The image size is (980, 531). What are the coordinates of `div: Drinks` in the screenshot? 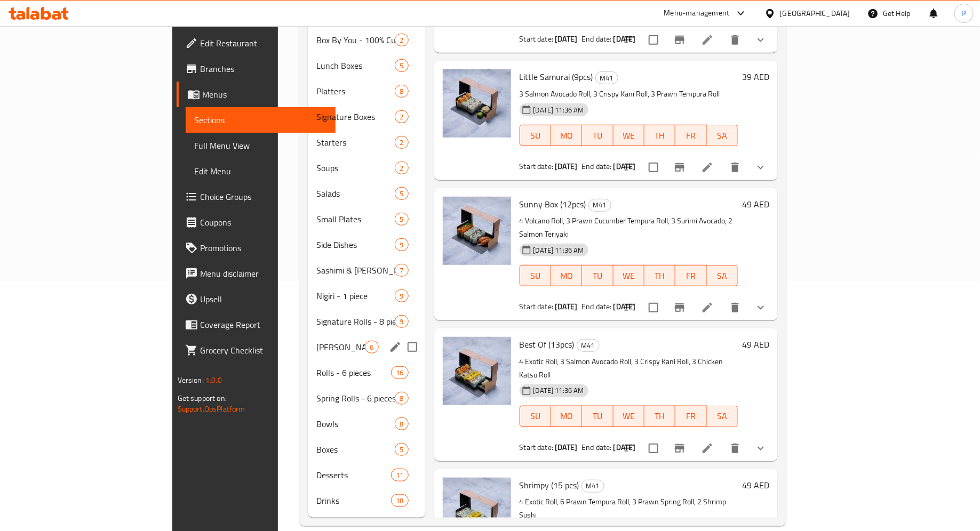 It's located at (354, 501).